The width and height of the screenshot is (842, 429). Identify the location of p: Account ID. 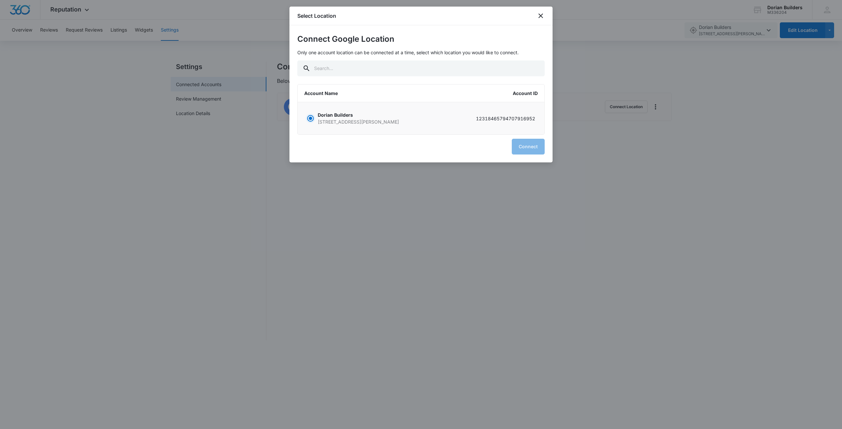
(526, 93).